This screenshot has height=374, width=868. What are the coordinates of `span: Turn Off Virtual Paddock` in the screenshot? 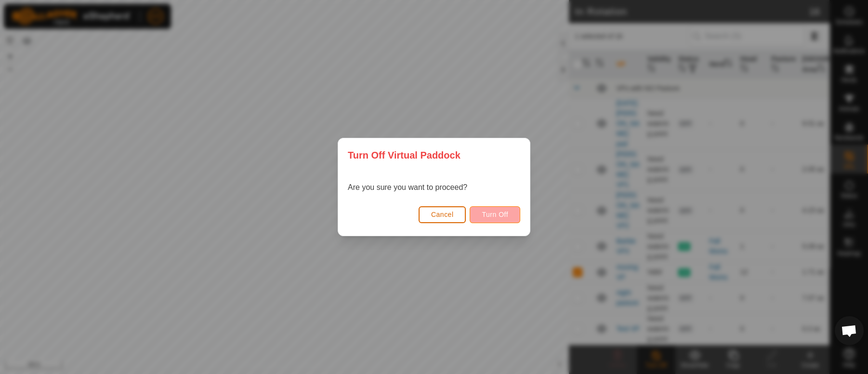 It's located at (404, 155).